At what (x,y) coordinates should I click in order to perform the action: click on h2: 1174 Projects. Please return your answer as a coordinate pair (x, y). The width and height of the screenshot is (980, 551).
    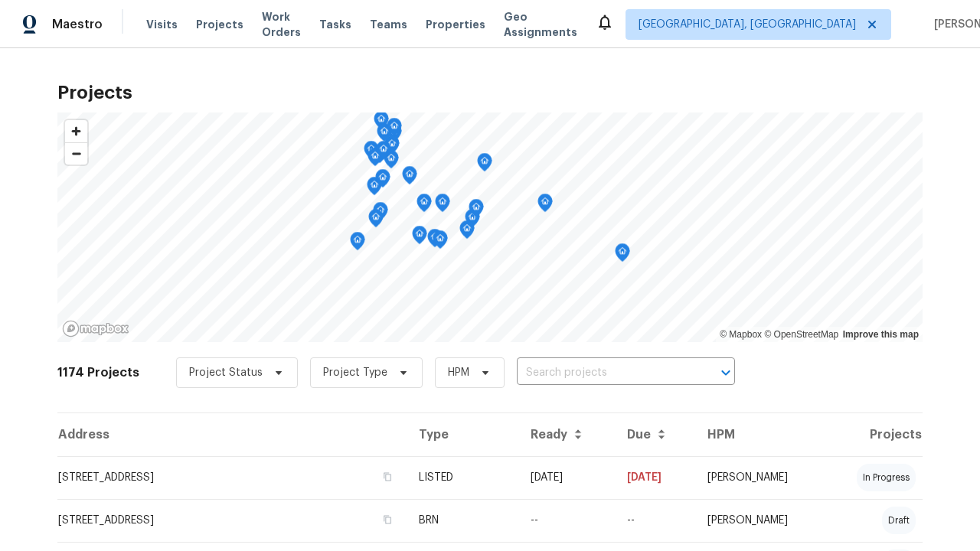
    Looking at the image, I should click on (98, 372).